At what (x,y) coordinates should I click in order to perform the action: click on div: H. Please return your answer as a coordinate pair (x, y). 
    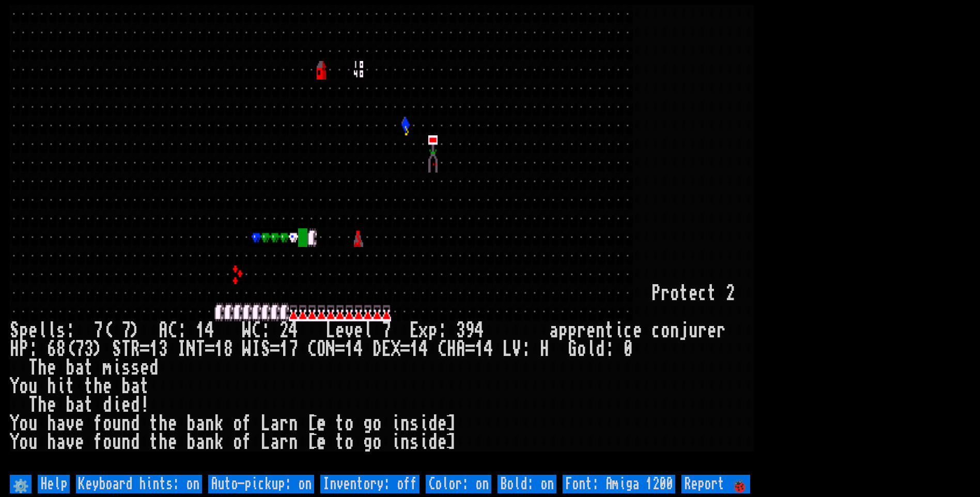
    Looking at the image, I should click on (451, 349).